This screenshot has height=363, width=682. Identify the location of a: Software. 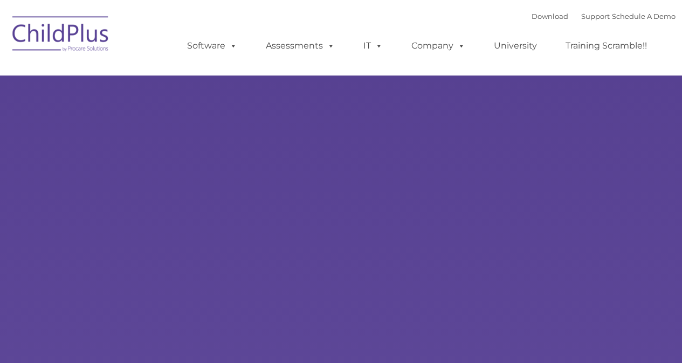
(212, 46).